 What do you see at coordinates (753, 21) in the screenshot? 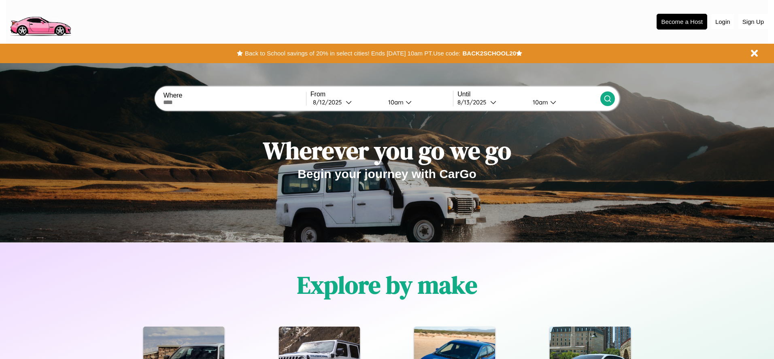
I see `button: Sign Up` at bounding box center [753, 21].